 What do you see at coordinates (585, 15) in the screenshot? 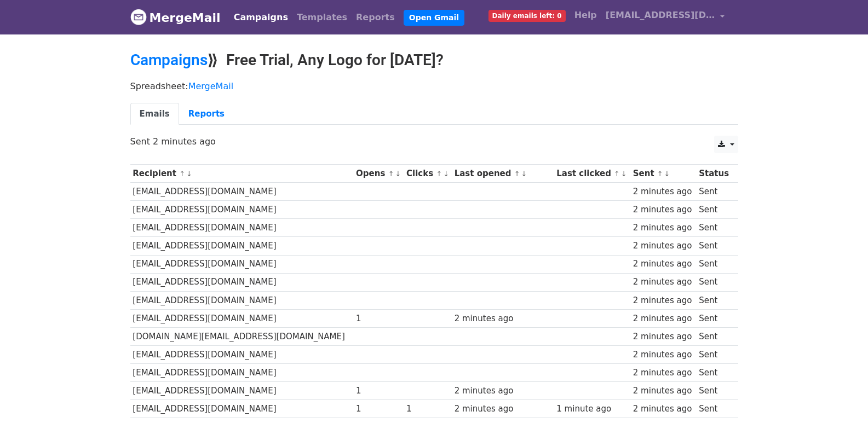
I see `a: Help` at bounding box center [585, 15].